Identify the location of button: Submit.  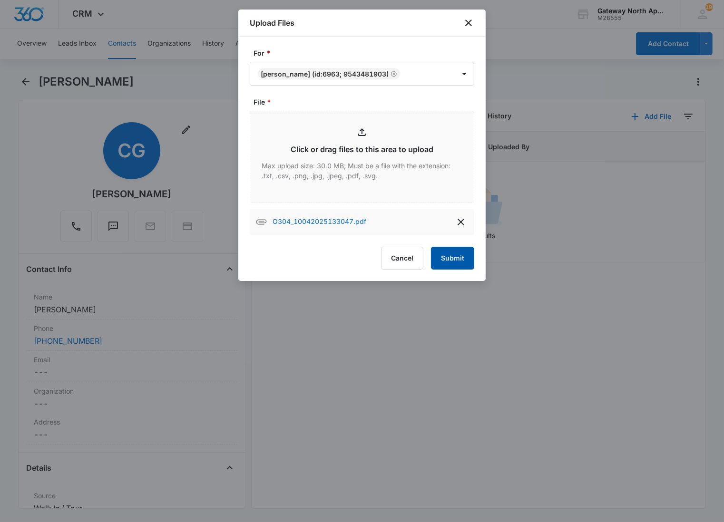
(452, 258).